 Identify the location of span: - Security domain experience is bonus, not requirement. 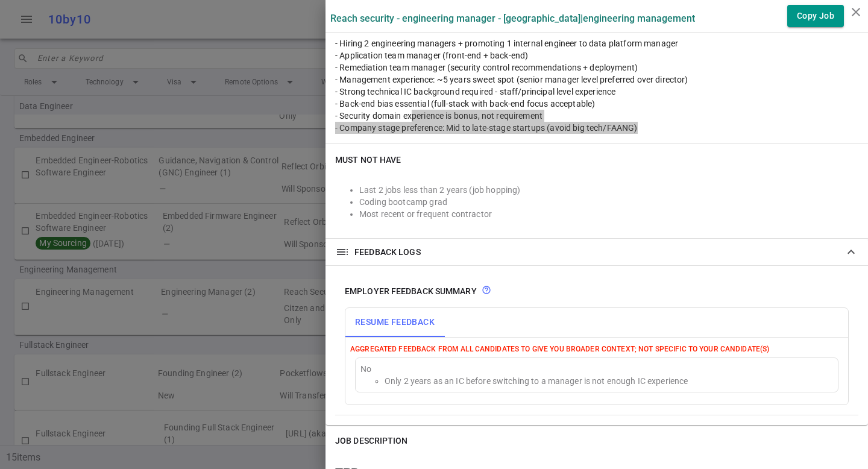
(439, 116).